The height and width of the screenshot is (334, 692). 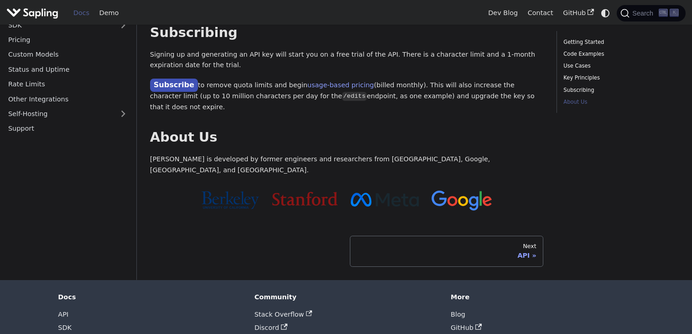 What do you see at coordinates (68, 84) in the screenshot?
I see `a: Rate Limits` at bounding box center [68, 84].